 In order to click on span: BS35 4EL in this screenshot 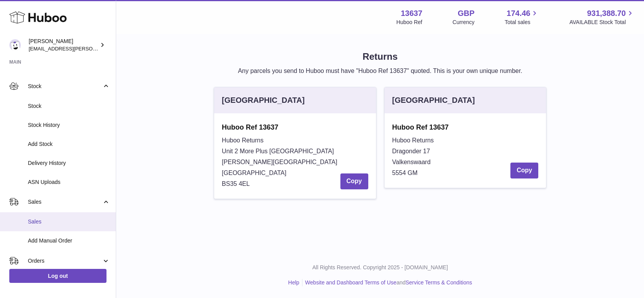, I will do `click(236, 183)`.